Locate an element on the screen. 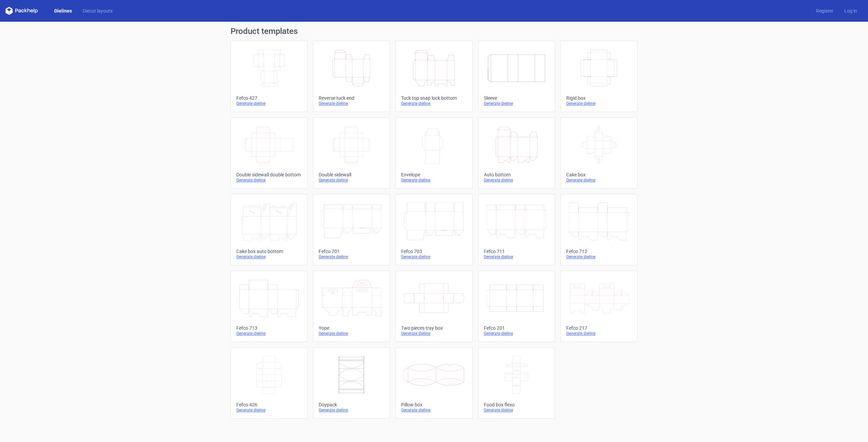 The height and width of the screenshot is (442, 868). h1: Product templates is located at coordinates (434, 31).